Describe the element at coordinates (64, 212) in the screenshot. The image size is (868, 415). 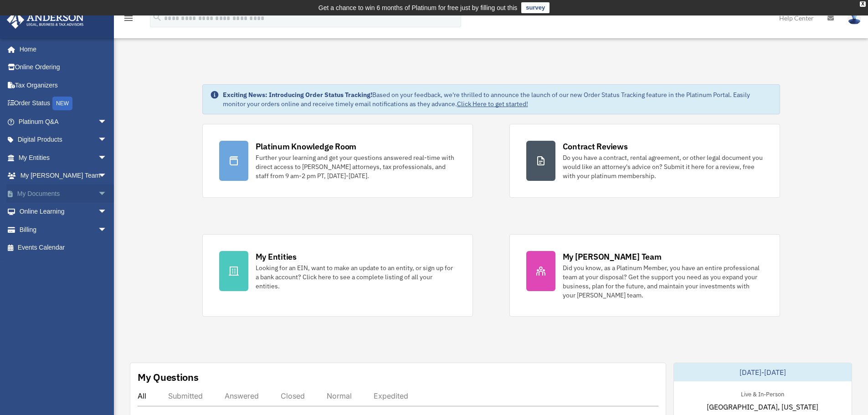
I see `a: Online Learningarrow_drop_down` at that location.